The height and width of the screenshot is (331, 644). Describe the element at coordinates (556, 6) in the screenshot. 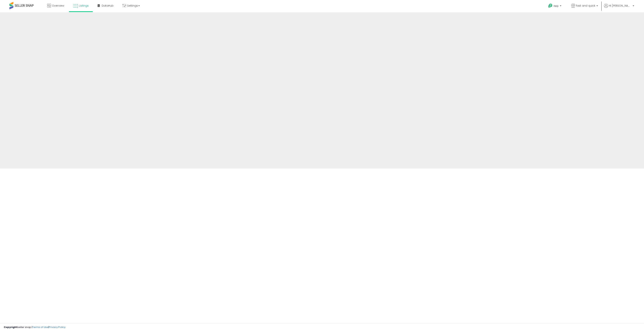

I see `span: Help` at that location.